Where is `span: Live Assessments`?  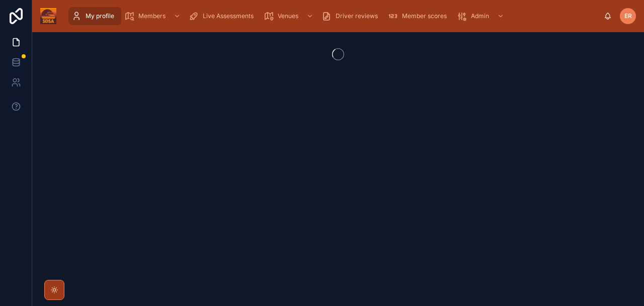
span: Live Assessments is located at coordinates (228, 16).